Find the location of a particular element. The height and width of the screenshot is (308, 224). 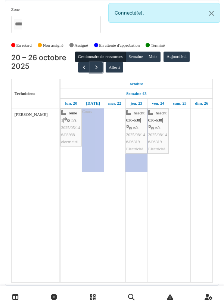

button: Suivant is located at coordinates (96, 67).